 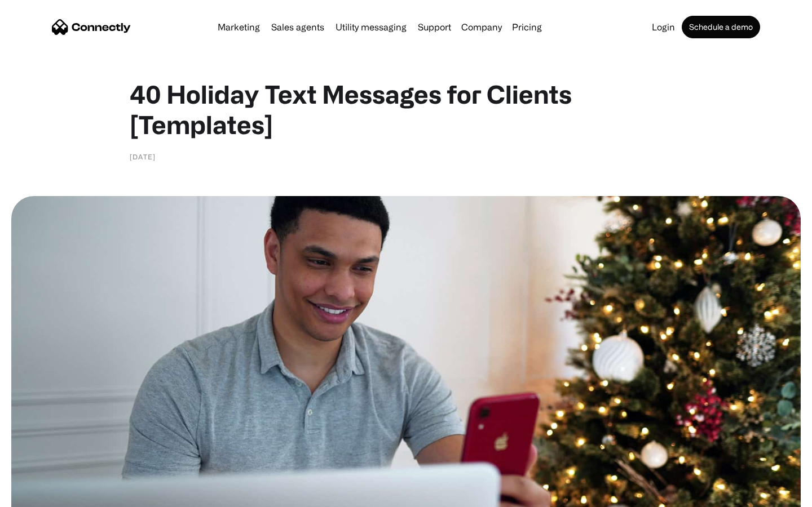 I want to click on a: home, so click(x=91, y=27).